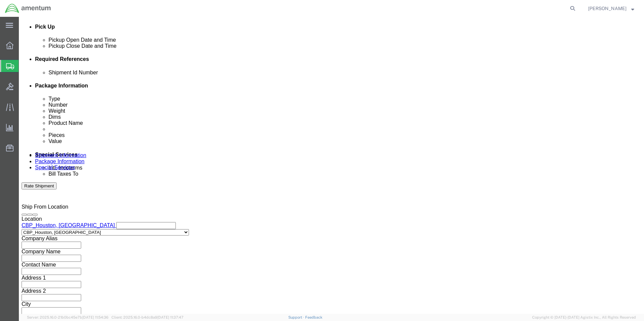 The height and width of the screenshot is (321, 644). I want to click on a: Feedback, so click(313, 317).